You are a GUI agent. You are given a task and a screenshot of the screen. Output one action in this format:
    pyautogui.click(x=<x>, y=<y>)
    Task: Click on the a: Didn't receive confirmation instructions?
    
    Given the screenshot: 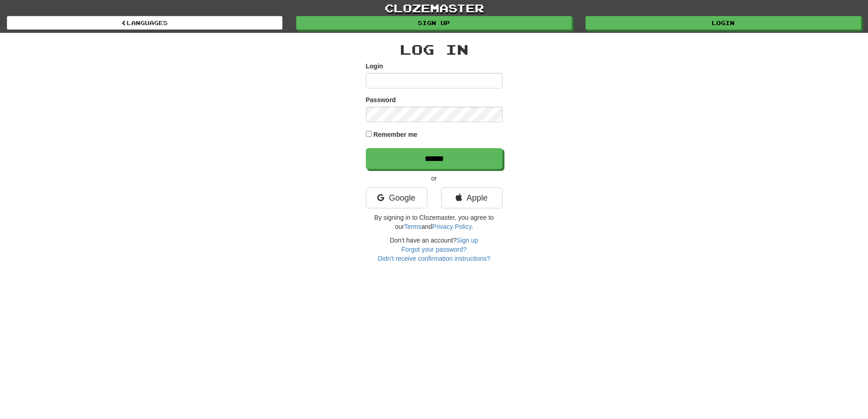 What is the action you would take?
    pyautogui.click(x=434, y=258)
    